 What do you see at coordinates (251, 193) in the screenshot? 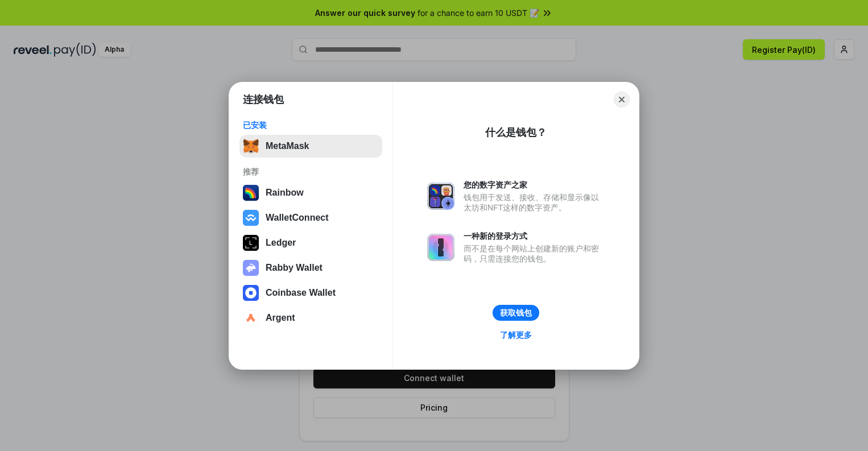
I see `img: svg+xml,%3Csvg%20width%3D%22120%22%20height%3D%22120%22%20viewBox%3D%220%200%20120%20120%22%20fil...` at bounding box center [251, 193].